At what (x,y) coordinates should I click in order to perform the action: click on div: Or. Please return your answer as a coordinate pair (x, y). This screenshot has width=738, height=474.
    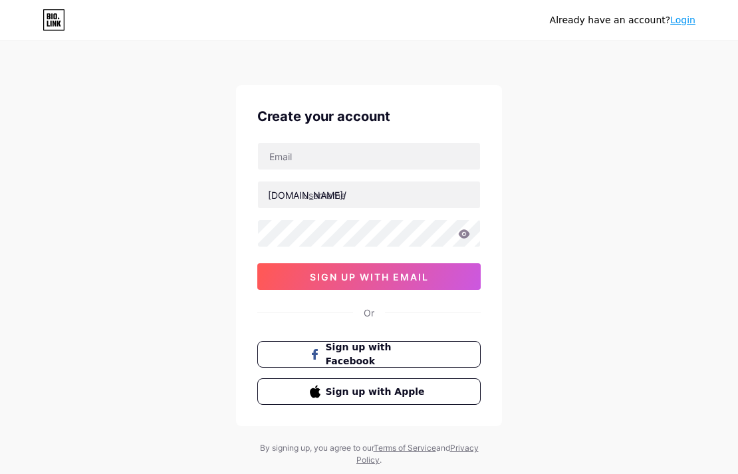
    Looking at the image, I should click on (369, 312).